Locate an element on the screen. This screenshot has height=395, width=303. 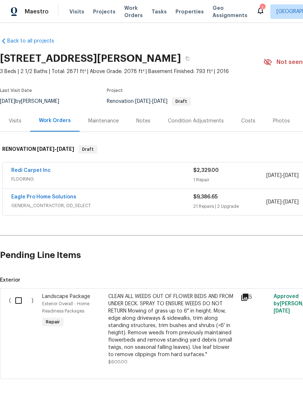
span: Project is located at coordinates (115, 90).